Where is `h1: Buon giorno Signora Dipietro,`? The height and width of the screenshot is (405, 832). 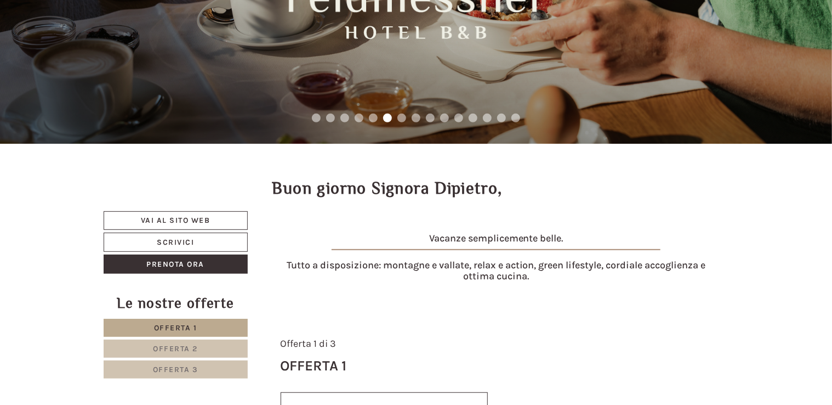 h1: Buon giorno Signora Dipietro, is located at coordinates (388, 188).